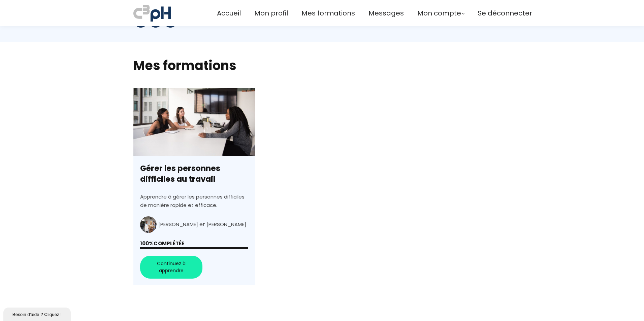  What do you see at coordinates (328, 13) in the screenshot?
I see `span: Mes formations` at bounding box center [328, 13].